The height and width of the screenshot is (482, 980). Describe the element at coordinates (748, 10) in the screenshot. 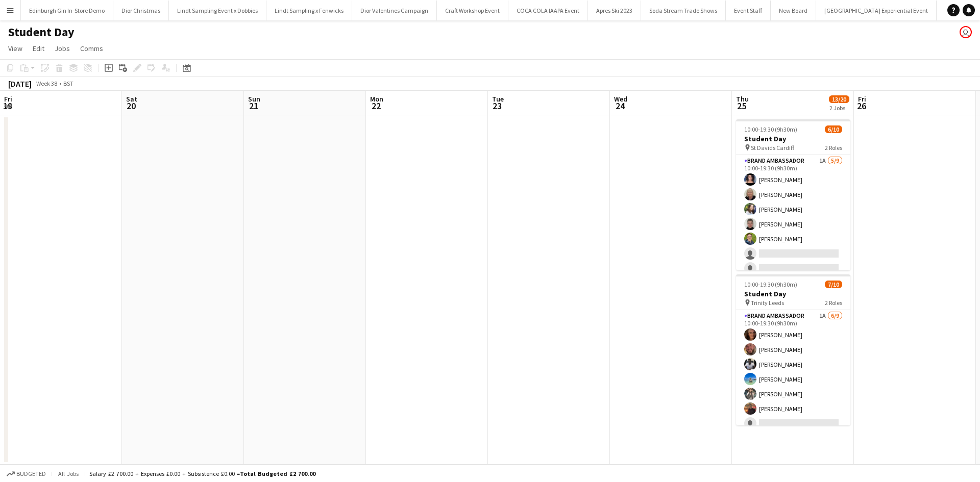

I see `button: Event Staff` at that location.